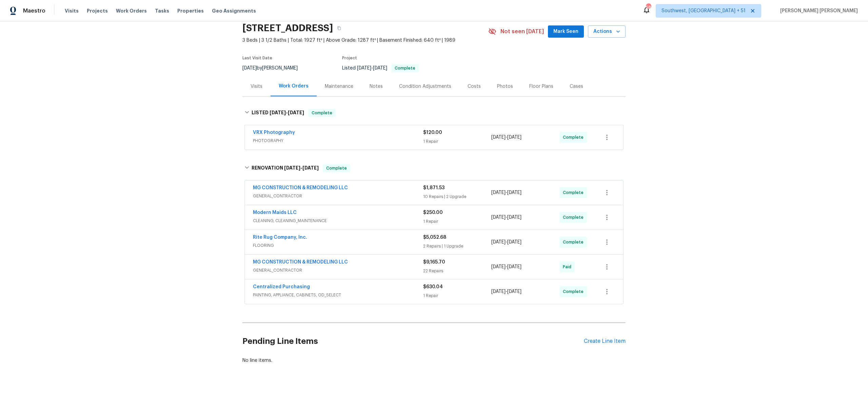  I want to click on span: $120.00, so click(432, 132).